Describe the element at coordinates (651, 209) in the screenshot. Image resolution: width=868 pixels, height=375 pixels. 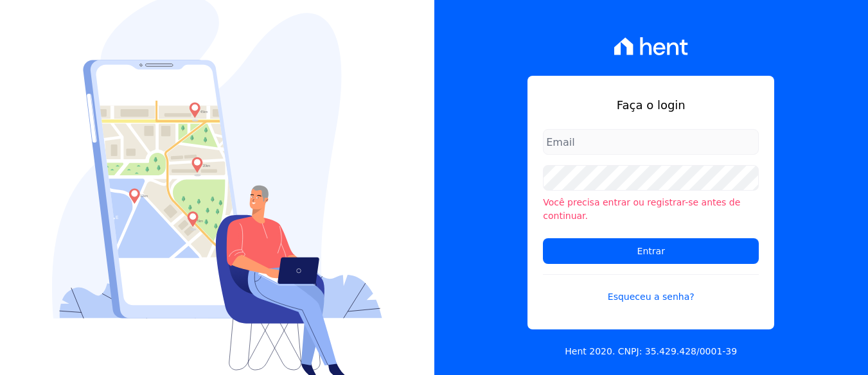
I see `li: Você precisa entrar ou registrar-se antes de continuar.` at that location.